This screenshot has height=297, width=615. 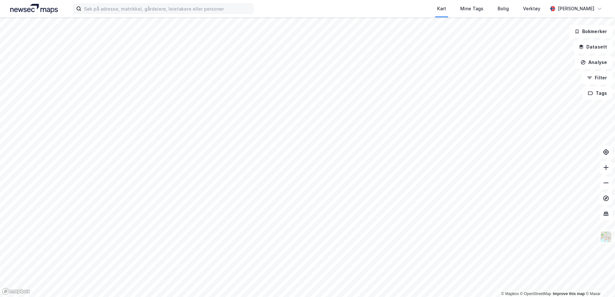 What do you see at coordinates (472, 9) in the screenshot?
I see `div: Mine Tags` at bounding box center [472, 9].